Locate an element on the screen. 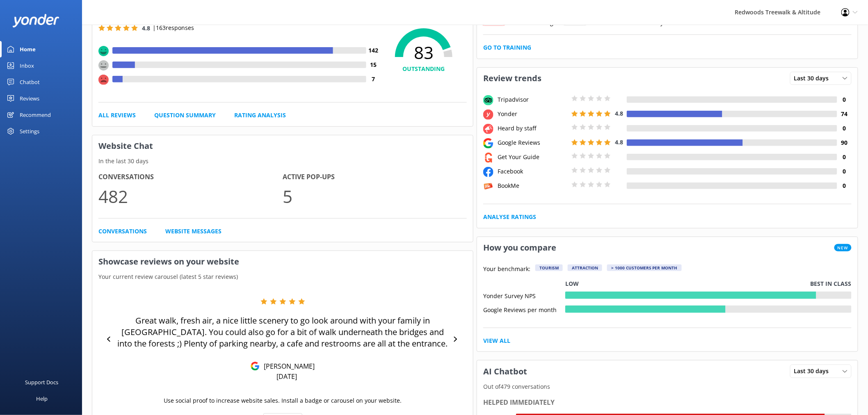 The height and width of the screenshot is (415, 868). h4: Conversations is located at coordinates (190, 177).